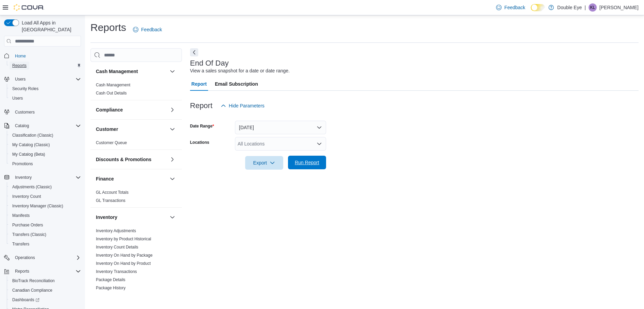  What do you see at coordinates (112, 192) in the screenshot?
I see `span: GL Account Totals` at bounding box center [112, 192].